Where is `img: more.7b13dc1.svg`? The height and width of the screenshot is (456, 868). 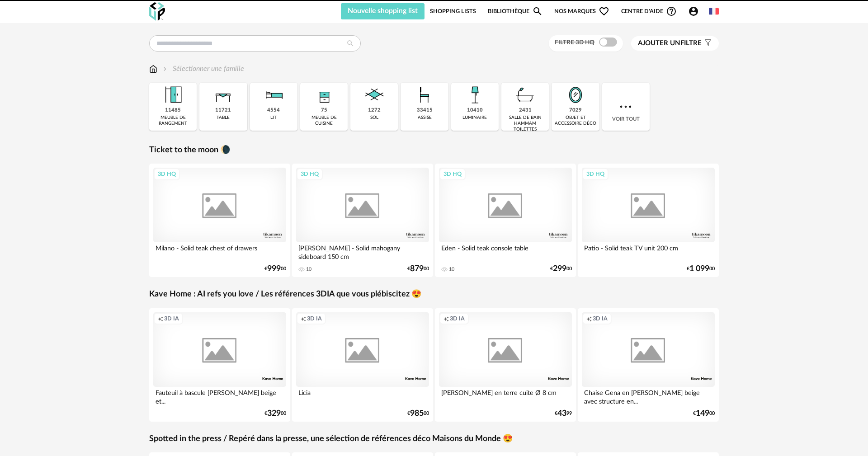 img: more.7b13dc1.svg is located at coordinates (626, 106).